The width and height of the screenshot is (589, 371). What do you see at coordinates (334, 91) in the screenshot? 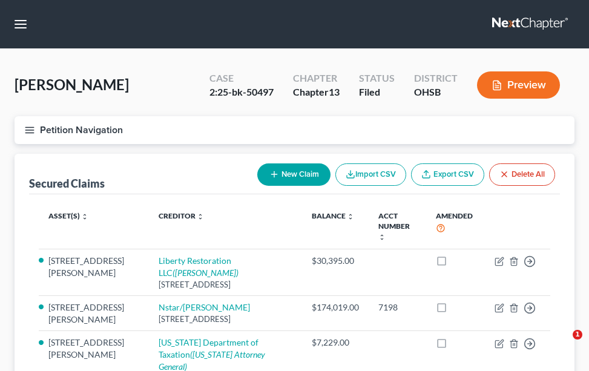
I see `span: 13` at bounding box center [334, 91].